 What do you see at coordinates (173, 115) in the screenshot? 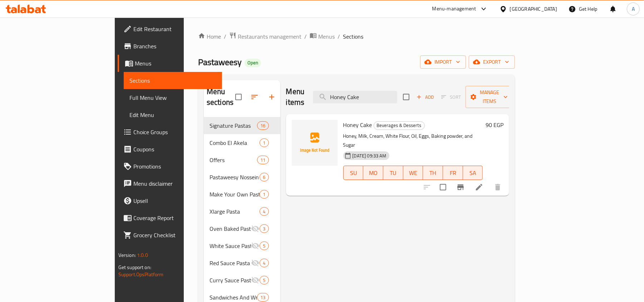
I see `a: Edit Menu` at bounding box center [173, 115].